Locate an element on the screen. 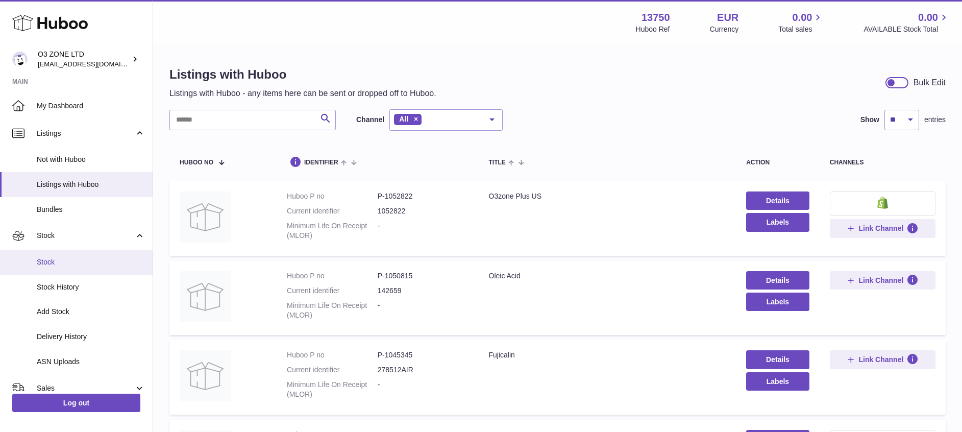 The height and width of the screenshot is (432, 962). img: shopify-small.png is located at coordinates (882, 203).